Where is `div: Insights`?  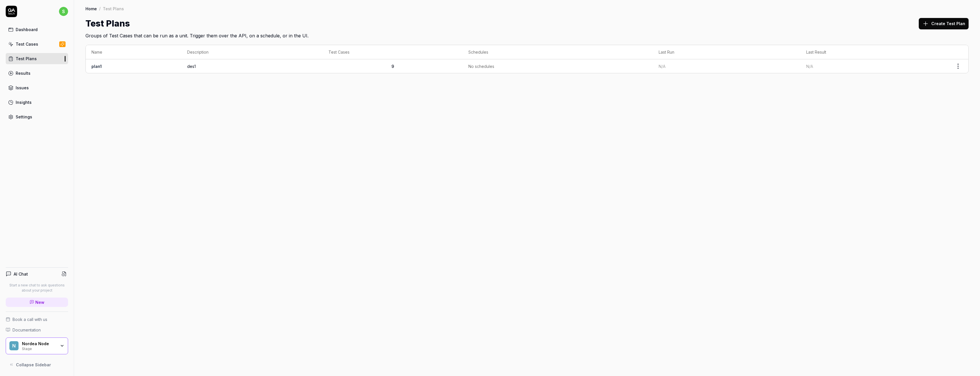
div: Insights is located at coordinates (24, 102).